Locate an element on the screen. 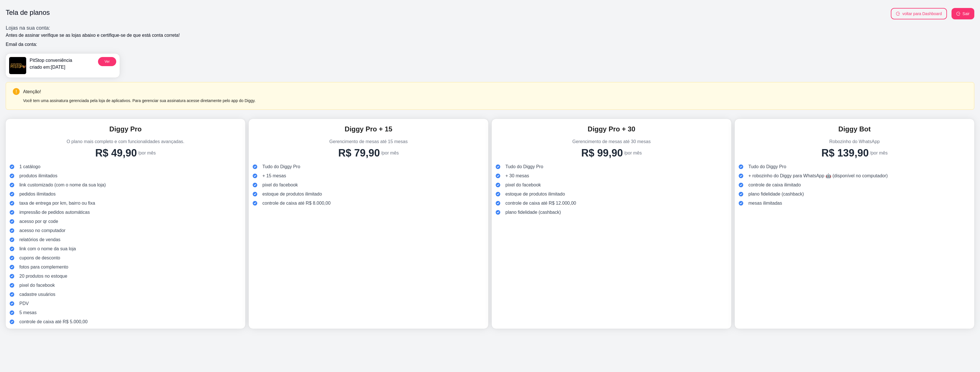 This screenshot has width=980, height=372. span: link customizado (com o nome da sua loja) is located at coordinates (62, 185).